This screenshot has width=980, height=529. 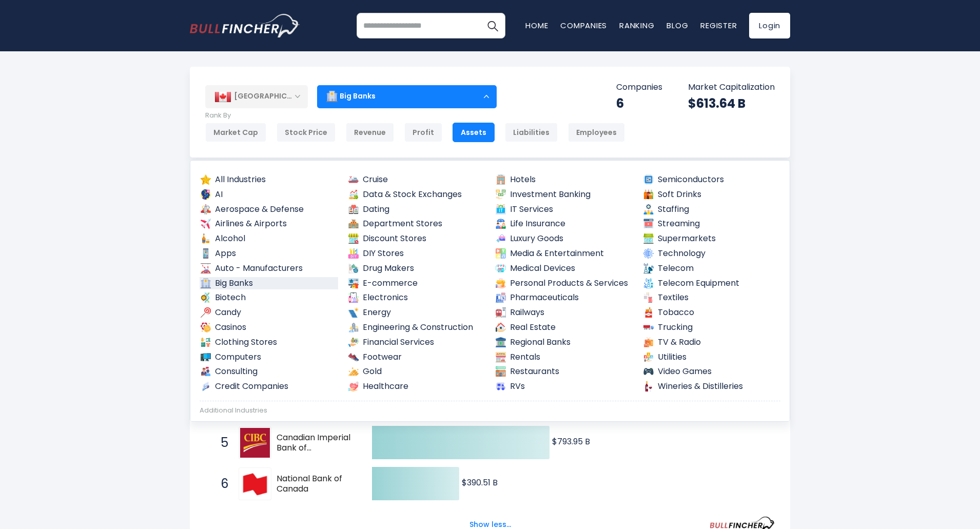 What do you see at coordinates (712, 386) in the screenshot?
I see `a: Wineries & Distilleries` at bounding box center [712, 386].